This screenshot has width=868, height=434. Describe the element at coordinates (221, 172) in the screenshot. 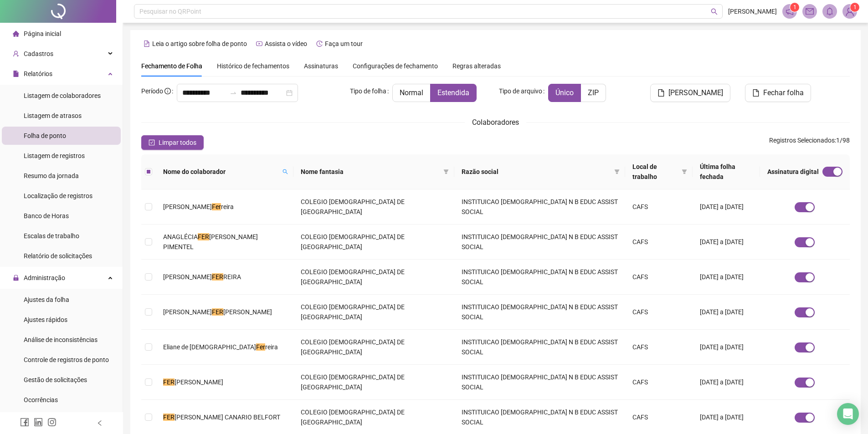

I see `span: Nome do colaborador` at that location.